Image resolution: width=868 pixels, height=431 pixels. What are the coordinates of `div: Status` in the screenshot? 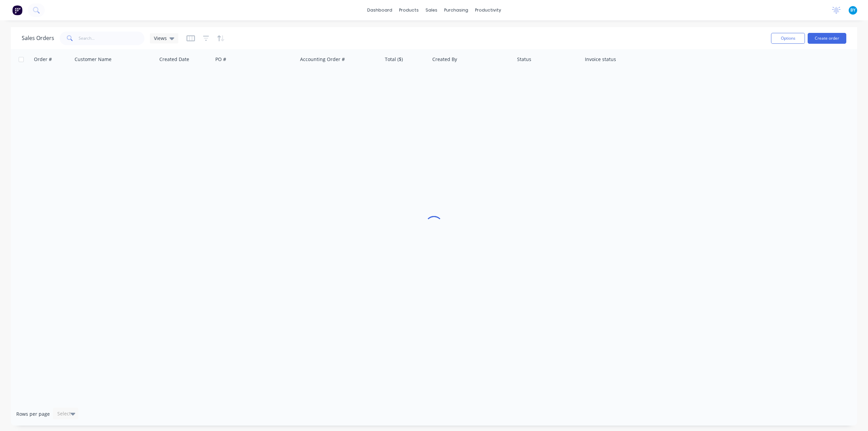 It's located at (524, 60).